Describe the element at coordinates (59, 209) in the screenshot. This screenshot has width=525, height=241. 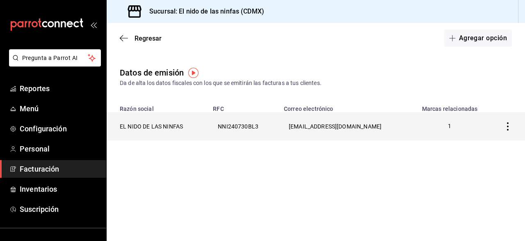
I see `span: Suscripción` at that location.